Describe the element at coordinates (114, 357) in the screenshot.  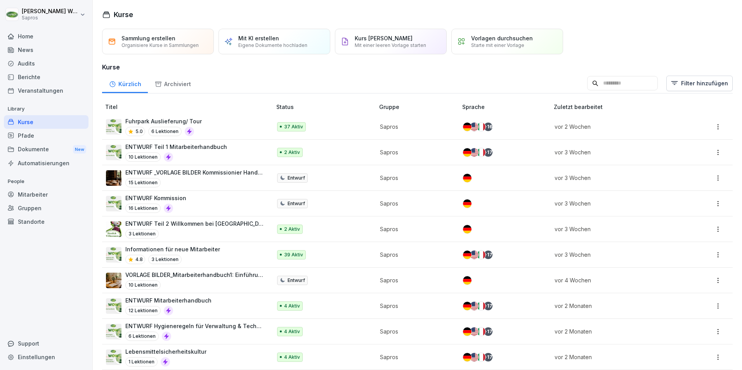
I see `img: x7ba9ezpb0gwldksaaha8749.png` at that location.